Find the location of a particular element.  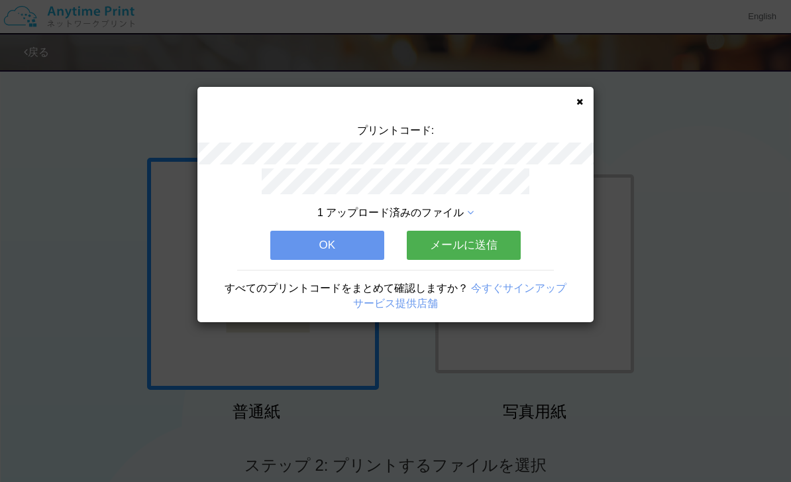

a: 今すぐサインアップ is located at coordinates (519, 288).